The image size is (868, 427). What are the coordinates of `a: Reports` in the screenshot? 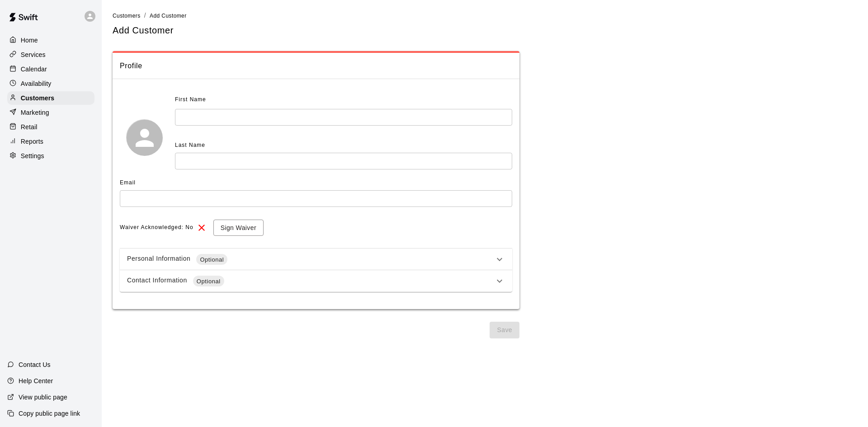 It's located at (51, 141).